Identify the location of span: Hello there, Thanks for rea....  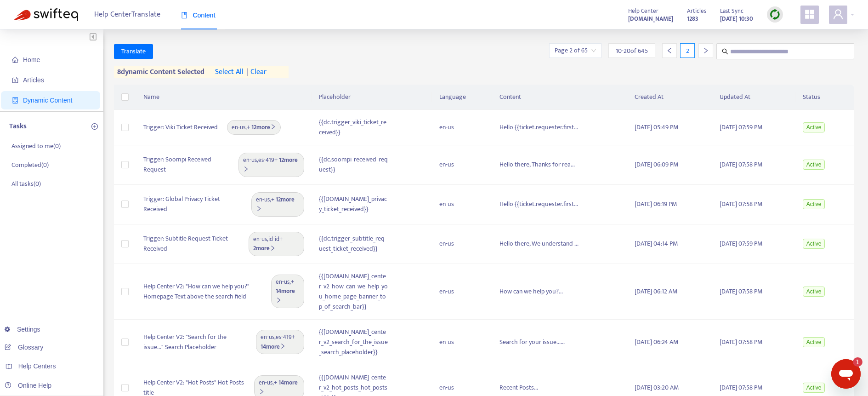
(537, 164).